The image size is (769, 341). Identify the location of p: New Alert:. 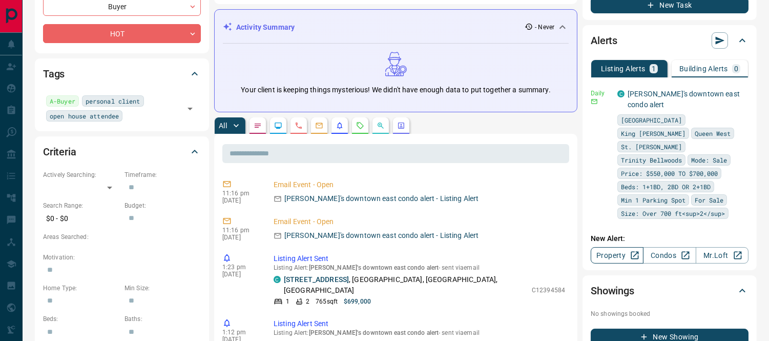
(670, 238).